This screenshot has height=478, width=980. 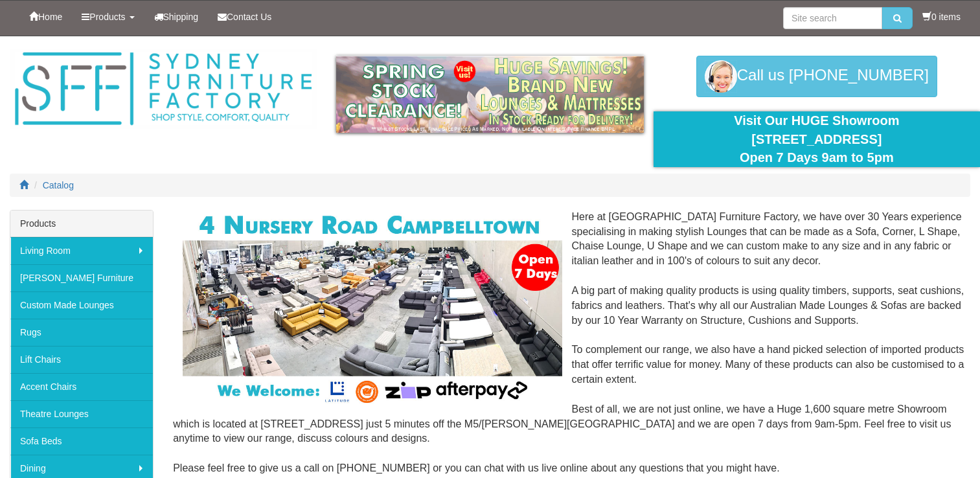 What do you see at coordinates (82, 250) in the screenshot?
I see `a: Living Room` at bounding box center [82, 250].